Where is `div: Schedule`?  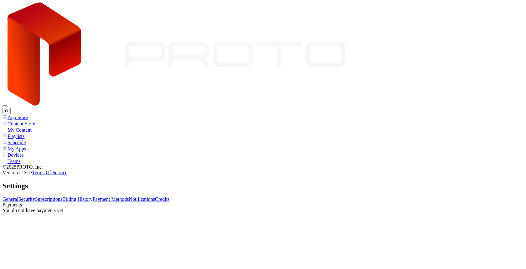 div: Schedule is located at coordinates (263, 143).